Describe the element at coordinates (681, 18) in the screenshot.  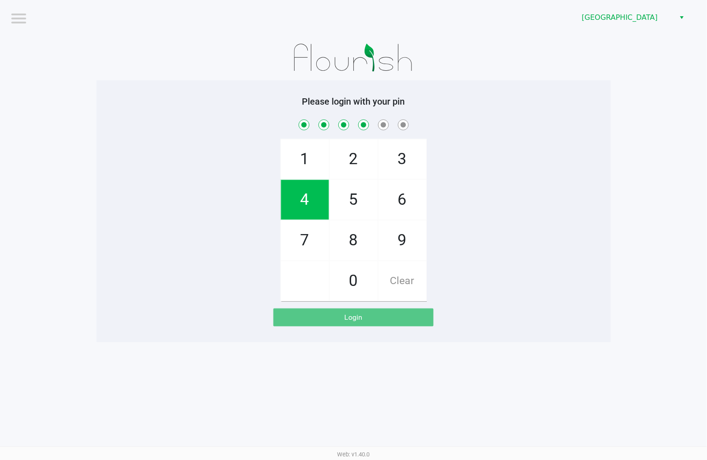
I see `button: Select` at that location.